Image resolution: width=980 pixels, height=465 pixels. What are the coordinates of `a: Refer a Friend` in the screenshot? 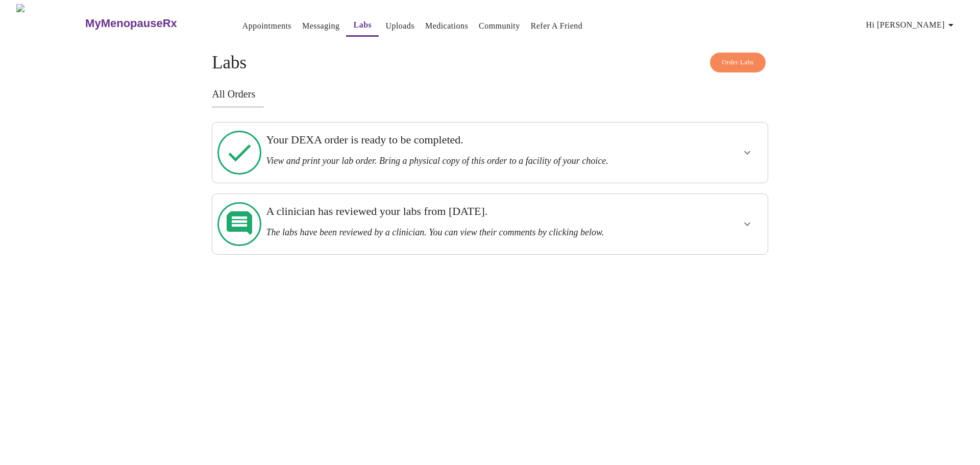 It's located at (557, 26).